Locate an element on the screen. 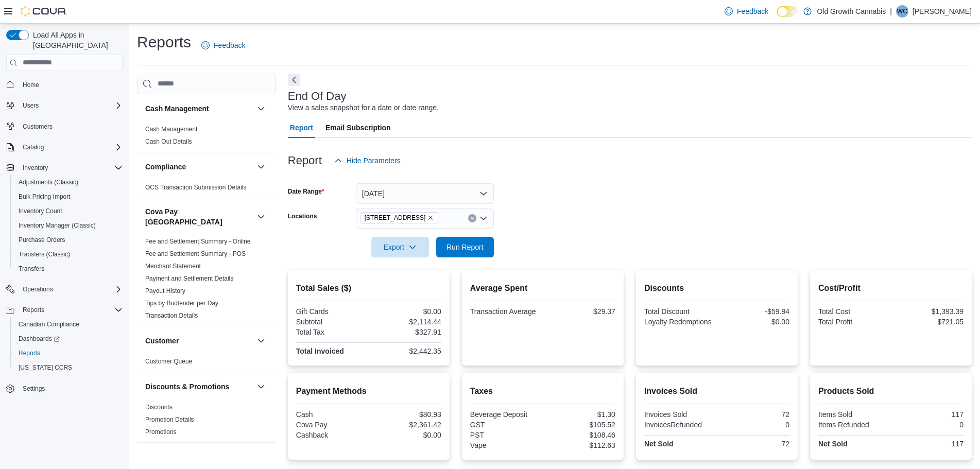  h2: Average Spent is located at coordinates (543, 288).